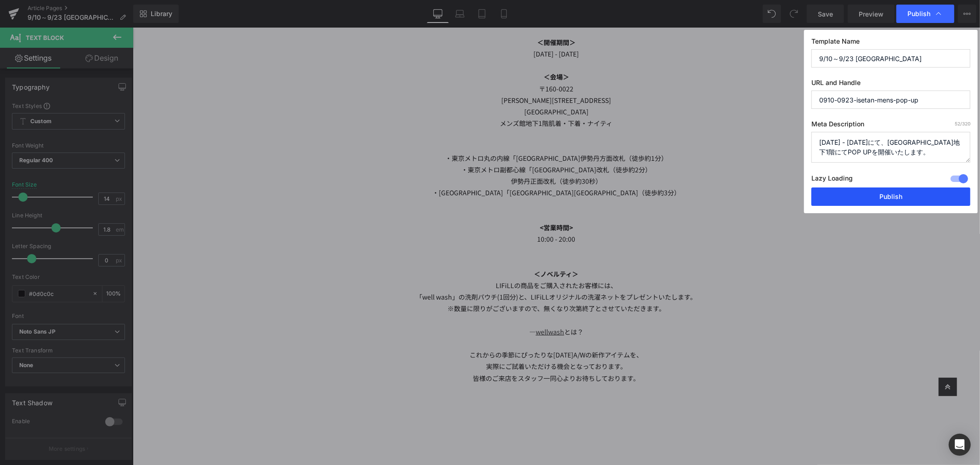 This screenshot has height=465, width=980. What do you see at coordinates (957, 124) in the screenshot?
I see `span: 52` at bounding box center [957, 124].